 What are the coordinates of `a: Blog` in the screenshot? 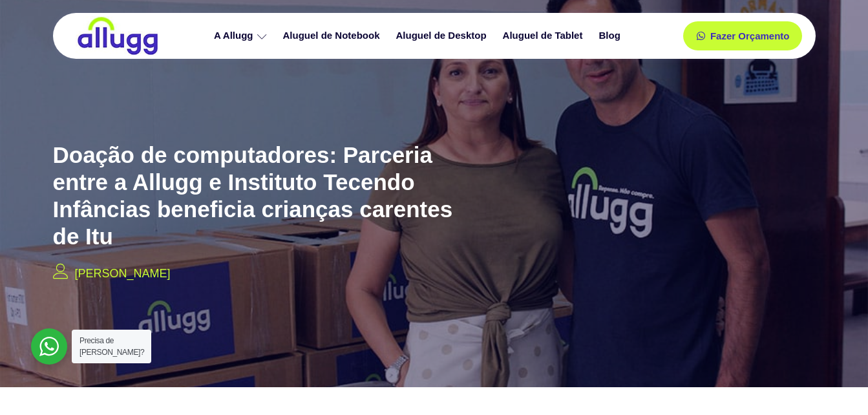 It's located at (611, 35).